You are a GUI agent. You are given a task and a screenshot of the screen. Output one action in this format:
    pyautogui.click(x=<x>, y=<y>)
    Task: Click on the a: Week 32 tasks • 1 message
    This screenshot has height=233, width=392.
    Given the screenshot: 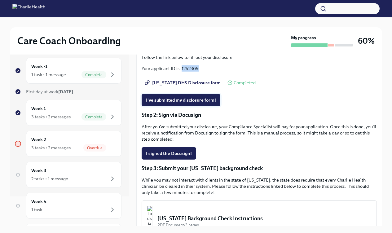 What is the action you would take?
    pyautogui.click(x=68, y=175)
    